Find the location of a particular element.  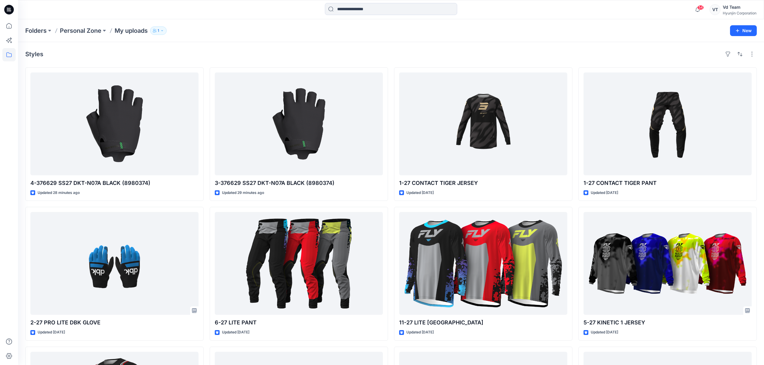

p: 1-27 CONTACT TIGER JERSEY is located at coordinates (483, 183).